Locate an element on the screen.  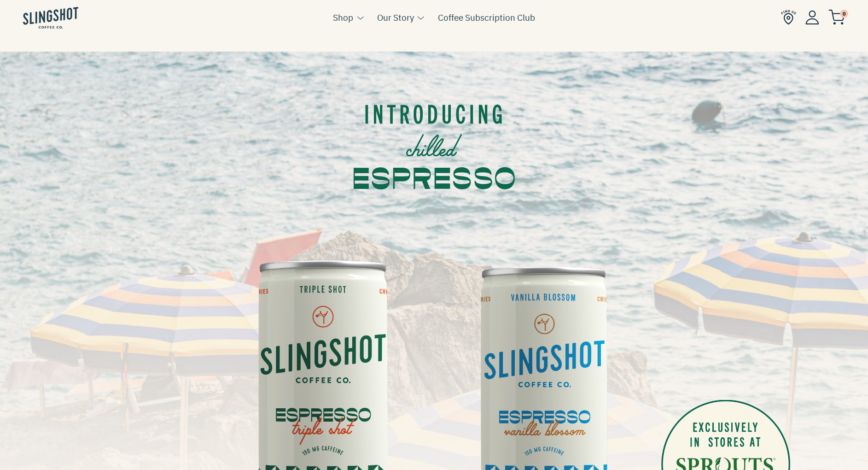
a: Our Story is located at coordinates (395, 17).